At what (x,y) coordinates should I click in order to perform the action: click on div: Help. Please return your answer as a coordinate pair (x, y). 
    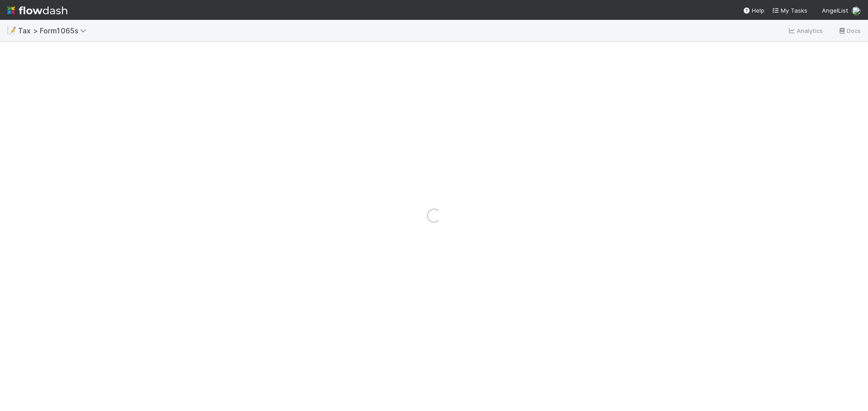
    Looking at the image, I should click on (753, 11).